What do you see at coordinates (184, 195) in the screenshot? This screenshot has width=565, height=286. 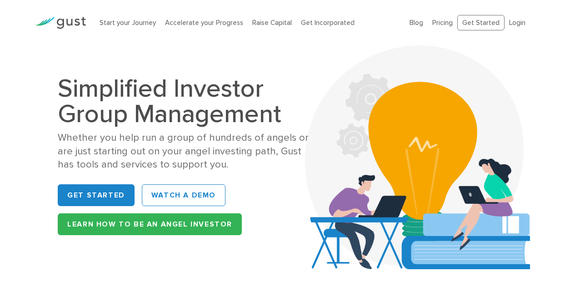 I see `a: WATCH A DEMO` at bounding box center [184, 195].